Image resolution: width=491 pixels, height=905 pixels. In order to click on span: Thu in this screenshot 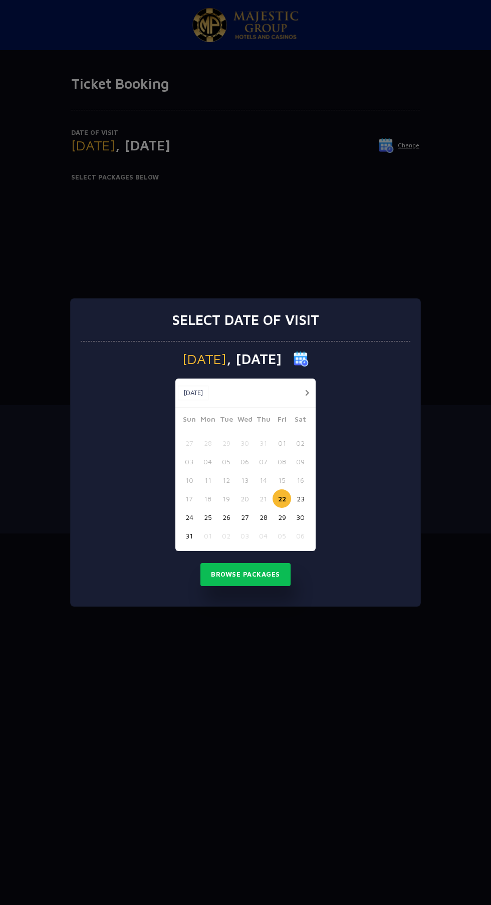, I will do `click(263, 421)`.